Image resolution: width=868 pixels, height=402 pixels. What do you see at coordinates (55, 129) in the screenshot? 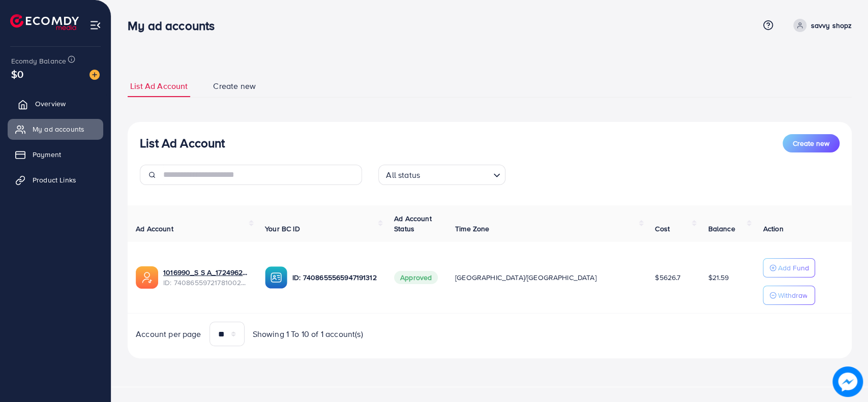
I see `a: My ad accounts` at bounding box center [55, 129].